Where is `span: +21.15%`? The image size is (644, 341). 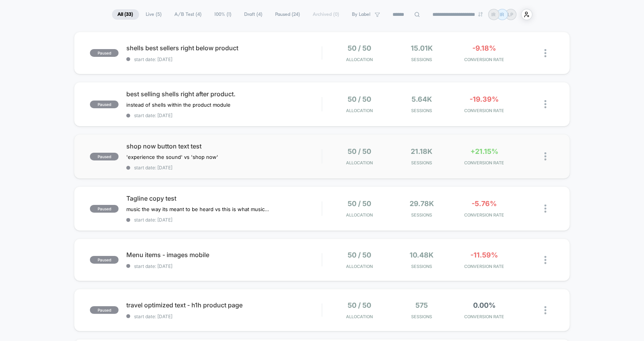 span: +21.15% is located at coordinates (484, 151).